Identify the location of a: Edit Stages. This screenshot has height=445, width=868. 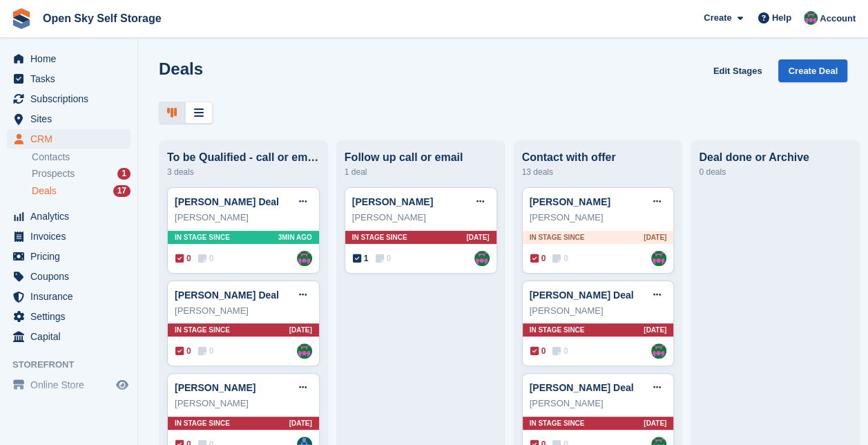
(737, 70).